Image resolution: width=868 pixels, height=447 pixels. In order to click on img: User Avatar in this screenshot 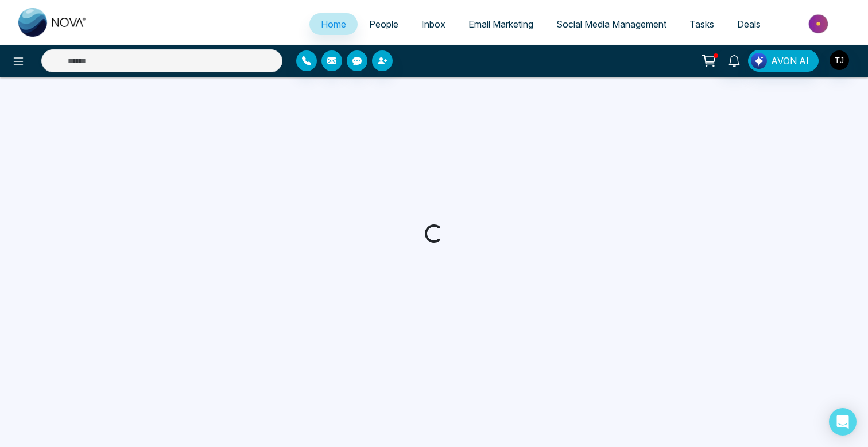, I will do `click(840, 61)`.